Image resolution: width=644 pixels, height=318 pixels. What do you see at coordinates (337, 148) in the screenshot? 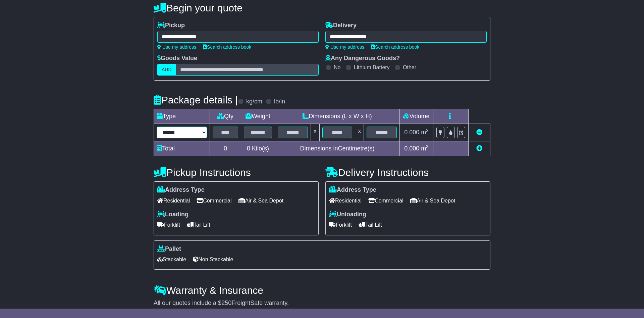
I see `td: Dimensions in Centimetre(s)` at bounding box center [337, 148].